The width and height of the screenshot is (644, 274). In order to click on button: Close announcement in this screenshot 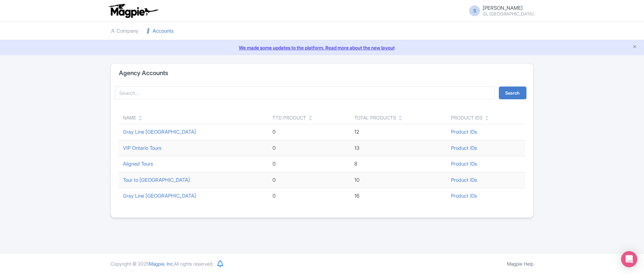, I will do `click(635, 47)`.